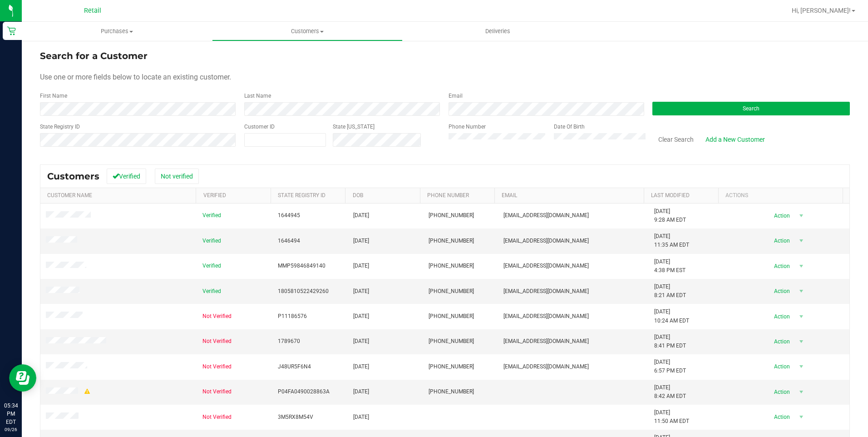  I want to click on span: Deliveries, so click(498, 32).